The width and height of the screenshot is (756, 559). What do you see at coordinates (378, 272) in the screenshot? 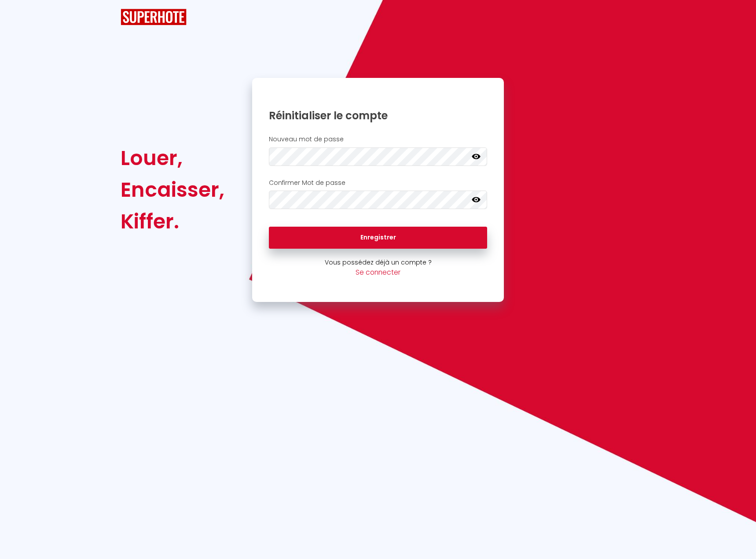
I see `a: Se connecter` at bounding box center [378, 272].